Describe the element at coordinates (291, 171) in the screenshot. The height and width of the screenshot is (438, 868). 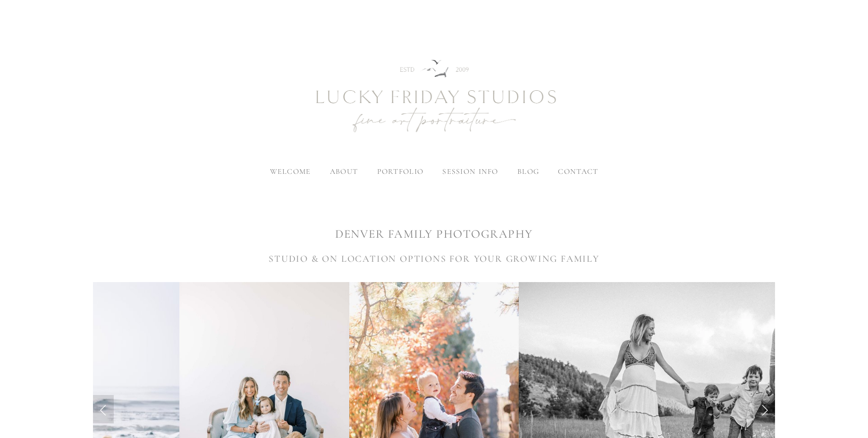
I see `a: welcome` at that location.